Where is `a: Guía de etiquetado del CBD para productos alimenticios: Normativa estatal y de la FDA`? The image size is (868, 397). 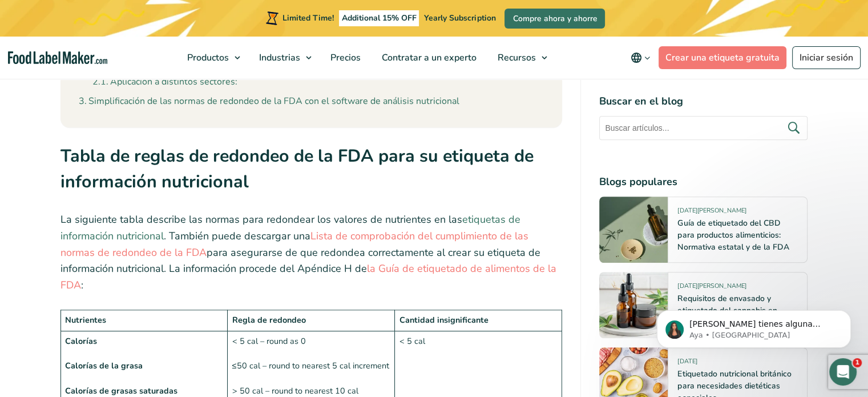 a: Guía de etiquetado del CBD para productos alimenticios: Normativa estatal y de la FDA is located at coordinates (733, 235).